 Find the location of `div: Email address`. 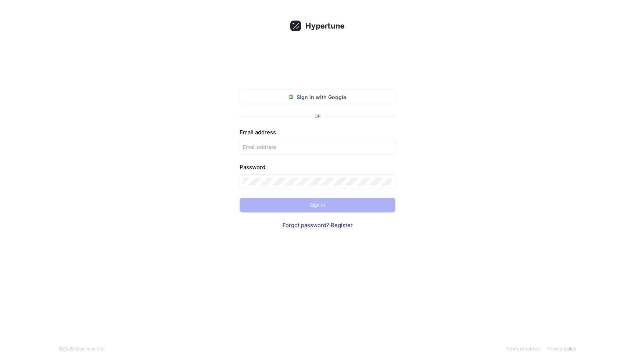

div: Email address is located at coordinates (318, 133).